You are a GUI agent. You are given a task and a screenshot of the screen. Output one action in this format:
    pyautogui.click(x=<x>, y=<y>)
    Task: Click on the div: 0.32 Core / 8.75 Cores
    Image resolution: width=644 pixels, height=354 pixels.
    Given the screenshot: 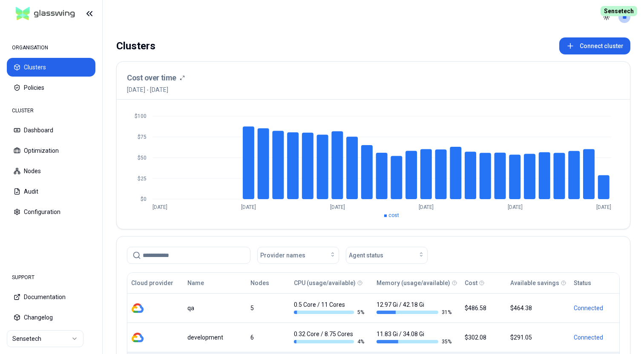 What is the action you would take?
    pyautogui.click(x=331, y=338)
    